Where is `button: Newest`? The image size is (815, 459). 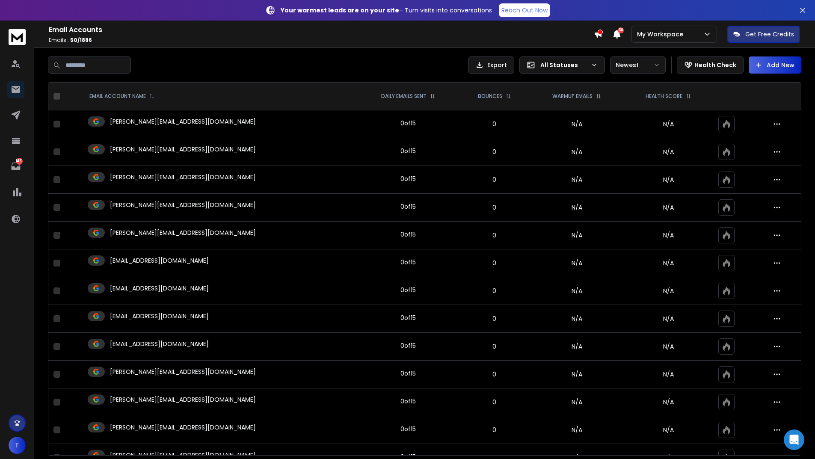
button: Newest is located at coordinates (637, 65).